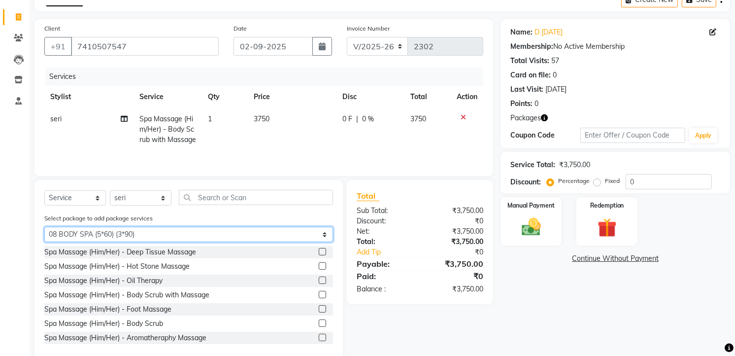  What do you see at coordinates (385, 264) in the screenshot?
I see `div: Payable:` at bounding box center [385, 264].